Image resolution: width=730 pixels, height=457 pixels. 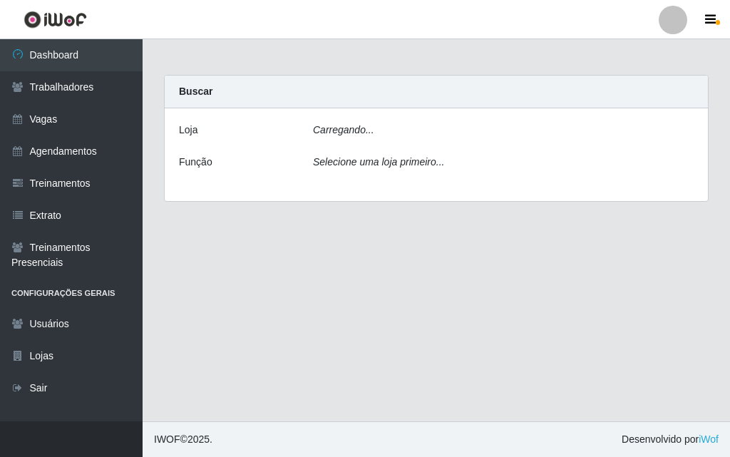 What do you see at coordinates (379, 162) in the screenshot?
I see `i: Selecione uma loja primeiro...` at bounding box center [379, 162].